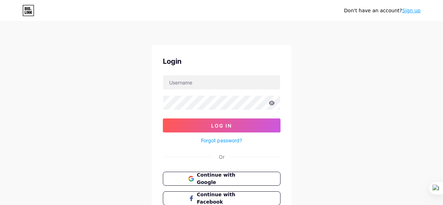  What do you see at coordinates (226, 179) in the screenshot?
I see `span: Continue with Google` at bounding box center [226, 179].